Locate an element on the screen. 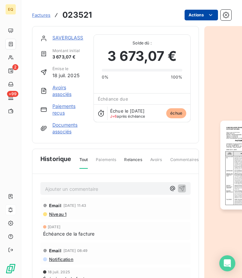 The image size is (242, 278). span: Historique is located at coordinates (56, 159).